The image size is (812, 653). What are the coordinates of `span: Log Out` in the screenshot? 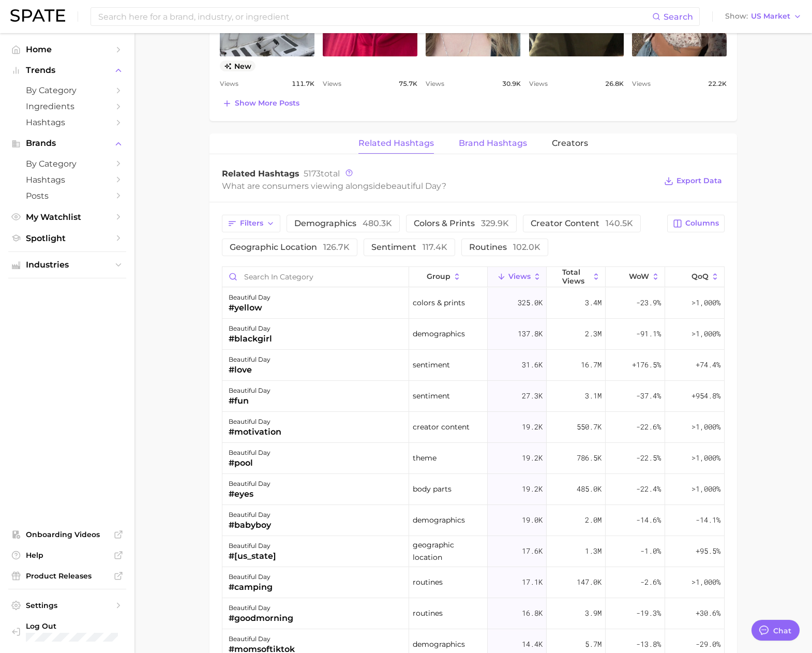 It's located at (71, 626).